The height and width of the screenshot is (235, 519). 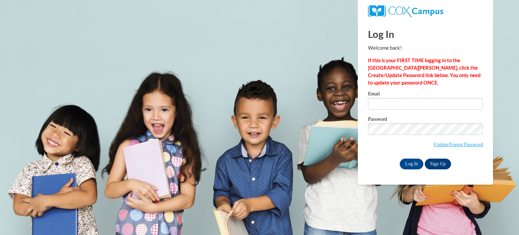 What do you see at coordinates (405, 11) in the screenshot?
I see `img: COX Campus` at bounding box center [405, 11].